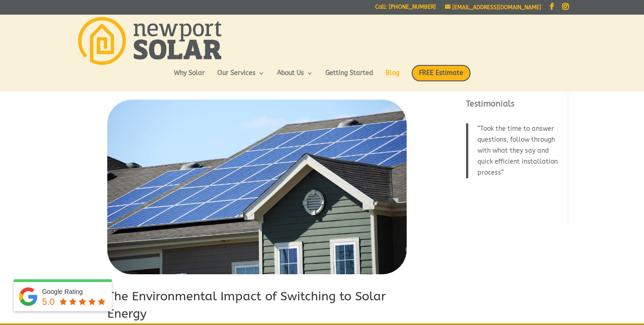 This screenshot has width=644, height=325. I want to click on a: Why Solar, so click(189, 78).